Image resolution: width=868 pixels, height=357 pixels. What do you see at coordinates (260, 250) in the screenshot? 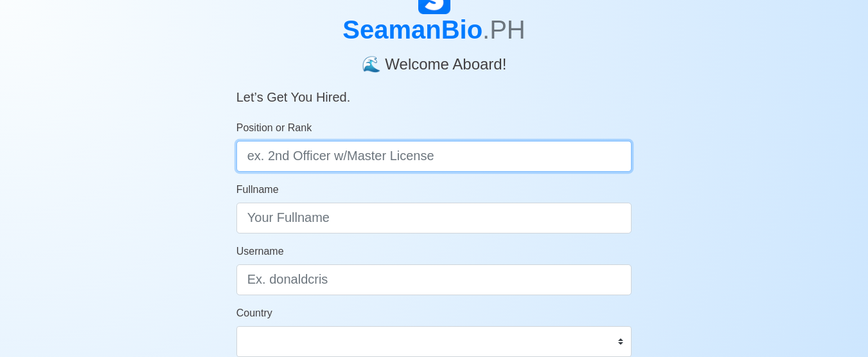
I see `span: Username` at bounding box center [260, 250].